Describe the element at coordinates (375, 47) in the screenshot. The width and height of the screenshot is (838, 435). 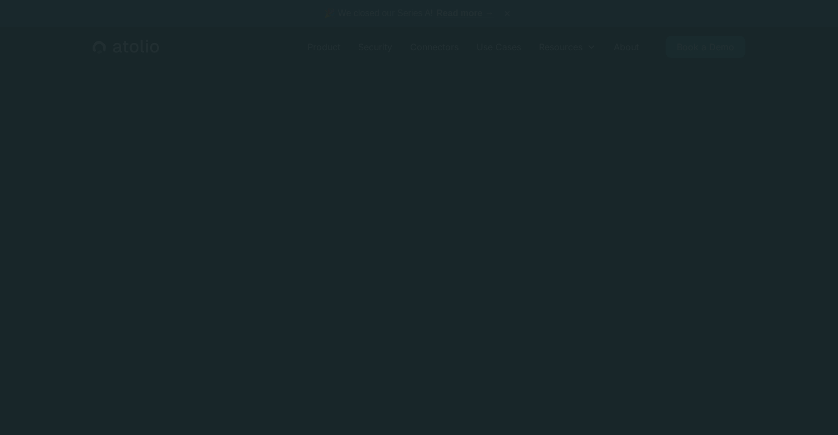
I see `a: Security` at that location.